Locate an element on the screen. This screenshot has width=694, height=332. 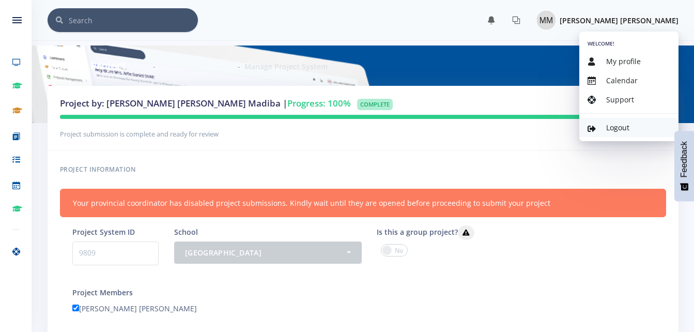
a: Calendar is located at coordinates (629, 80).